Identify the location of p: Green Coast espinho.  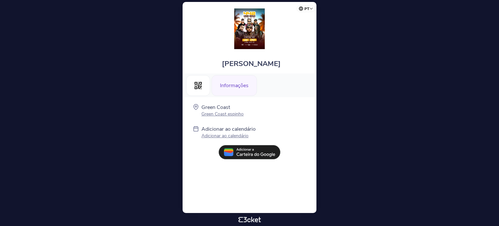
(223, 114).